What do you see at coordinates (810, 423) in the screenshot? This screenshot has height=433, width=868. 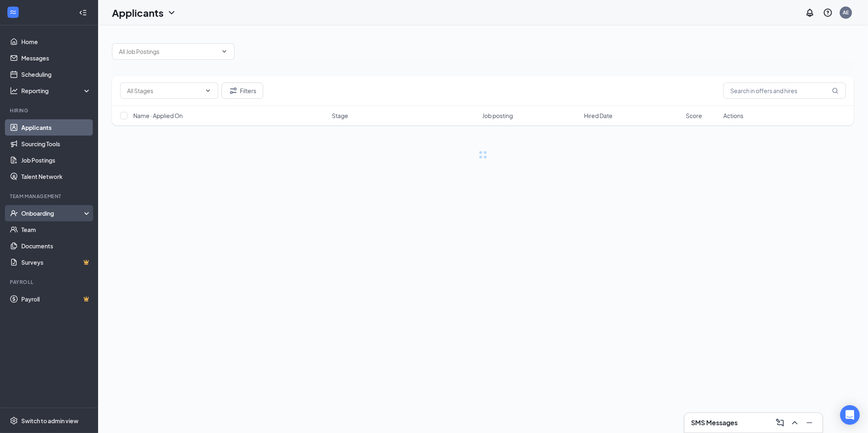 I see `button: Minimize` at bounding box center [810, 423].